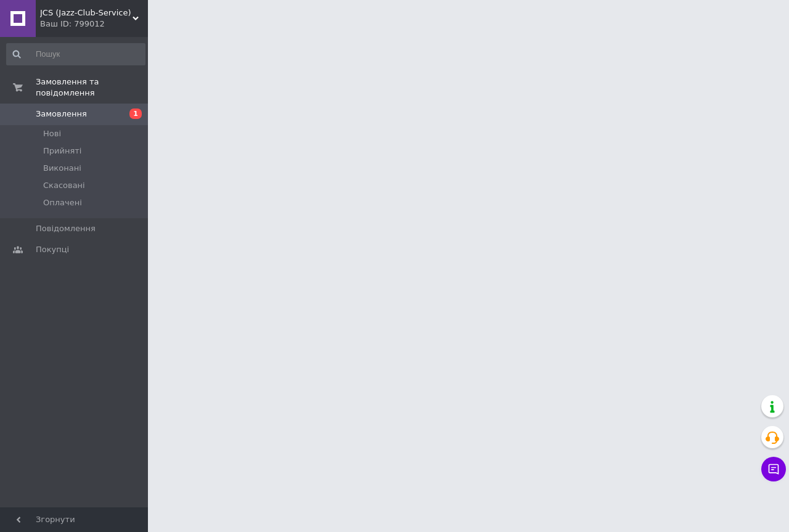  Describe the element at coordinates (773, 469) in the screenshot. I see `button: Чат з покупцем` at that location.